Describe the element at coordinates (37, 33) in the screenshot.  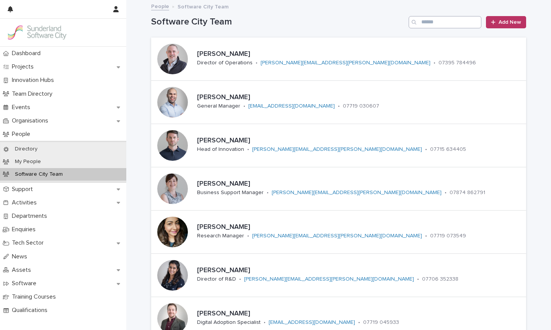
I see `img: Kay6KQejSz2FjblR6DWv` at that location.